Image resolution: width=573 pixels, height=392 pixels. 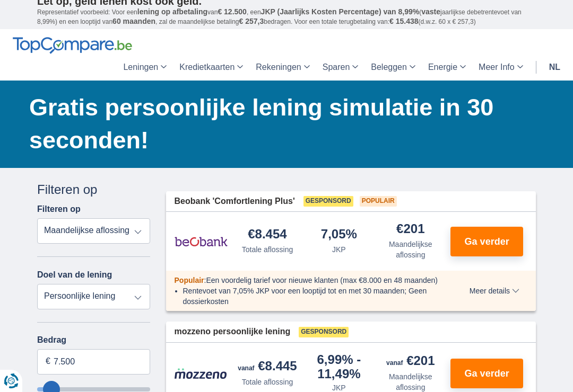 I want to click on span: vaste, so click(x=431, y=12).